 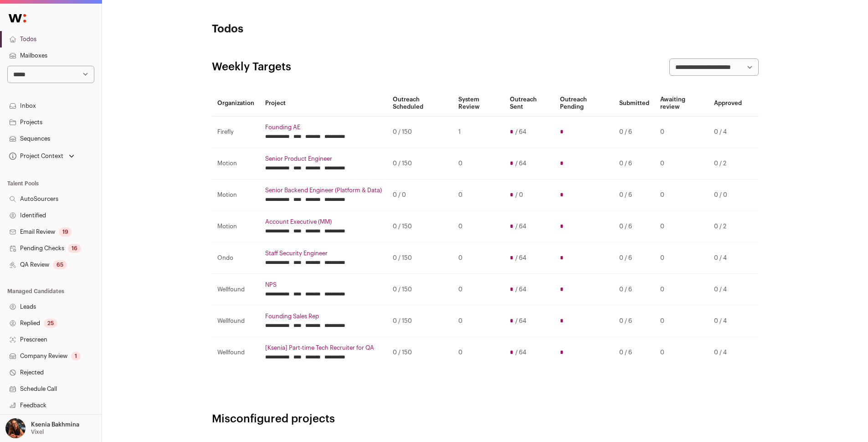 I want to click on a: Senior Backend Engineer (Platform & Data), so click(x=324, y=190).